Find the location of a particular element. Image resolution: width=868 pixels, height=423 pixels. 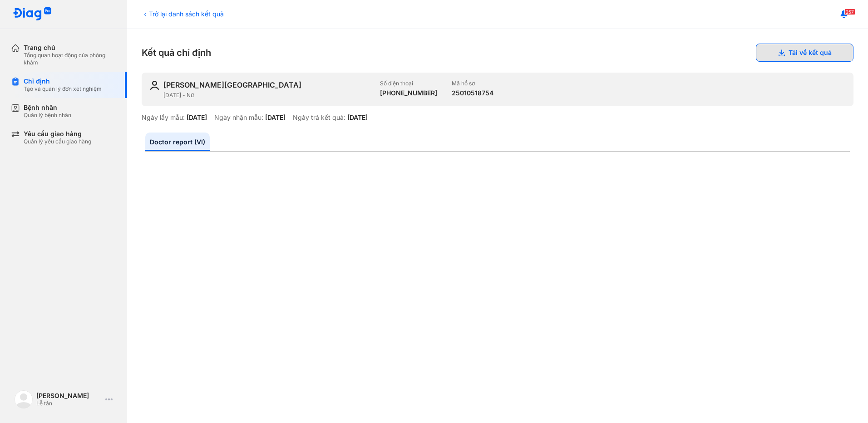

div: Trang chủ is located at coordinates (70, 48).